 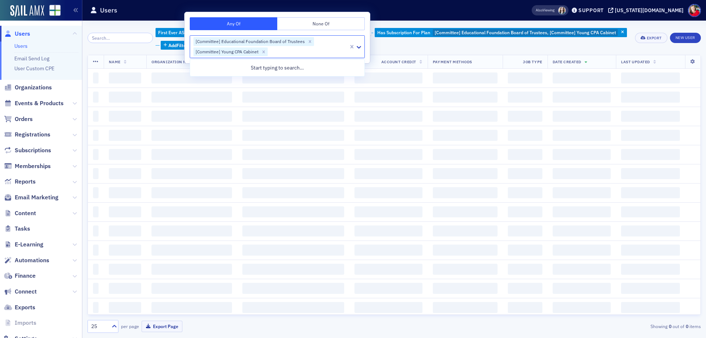 I want to click on input: Search…, so click(x=120, y=38).